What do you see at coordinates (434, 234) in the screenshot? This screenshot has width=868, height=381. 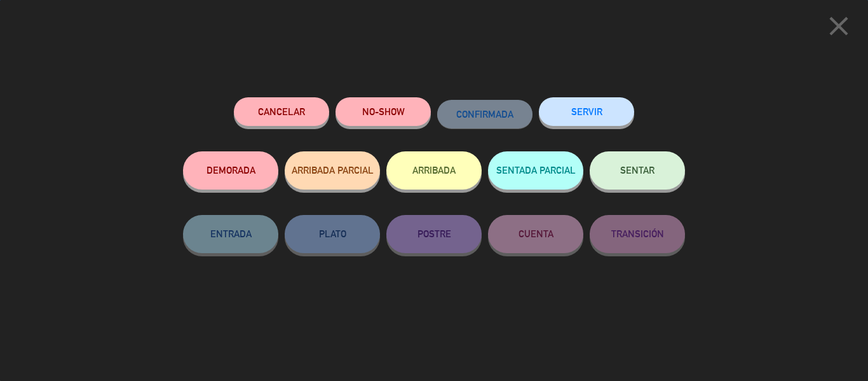 I see `button: POSTRE` at bounding box center [434, 234].